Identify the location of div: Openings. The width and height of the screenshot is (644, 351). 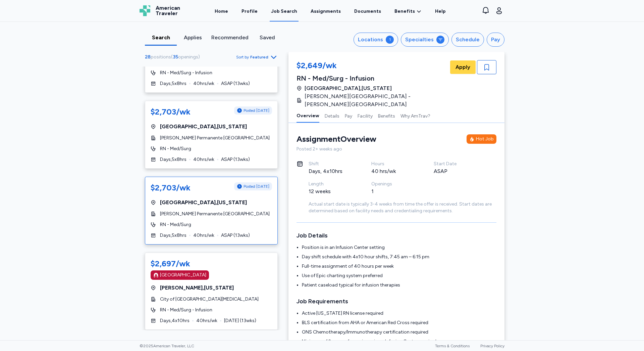
(395, 184).